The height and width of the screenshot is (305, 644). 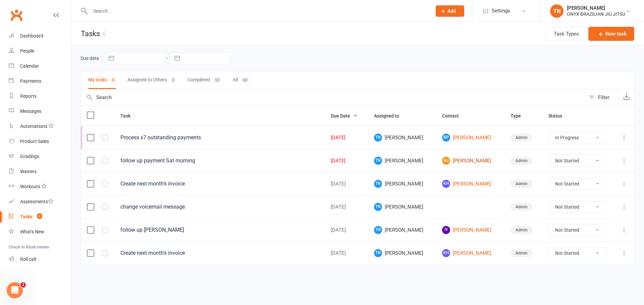 What do you see at coordinates (152, 80) in the screenshot?
I see `button: Assigned to Others2` at bounding box center [152, 80].